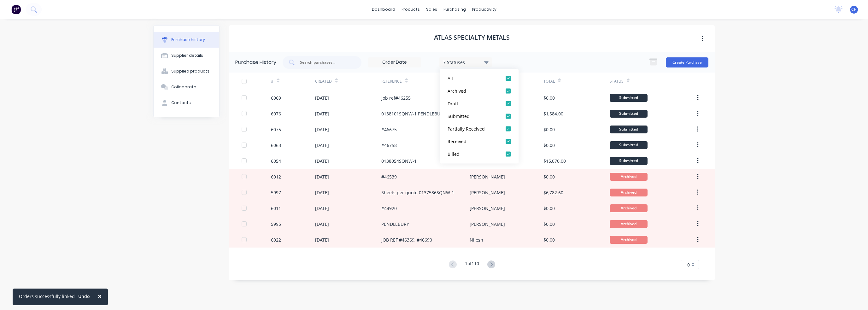 This screenshot has width=868, height=310. I want to click on h1: Atlas Specialty Metals, so click(472, 37).